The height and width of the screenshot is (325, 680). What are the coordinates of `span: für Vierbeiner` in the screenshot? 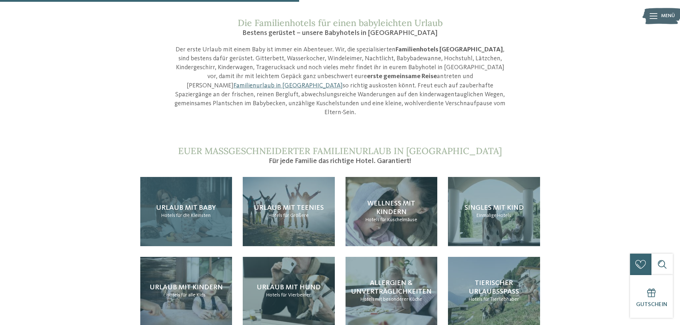 It's located at (296, 295).